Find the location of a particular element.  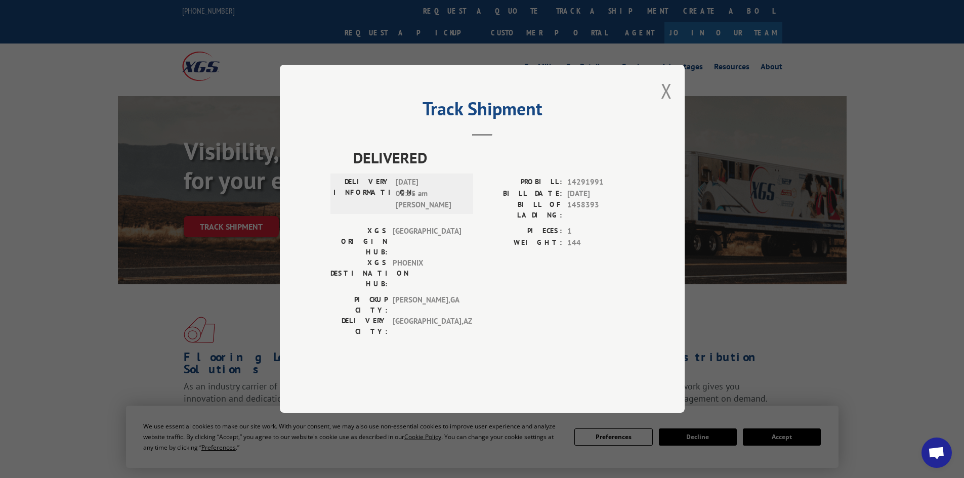

label: PICKUP CITY: is located at coordinates (359, 306).